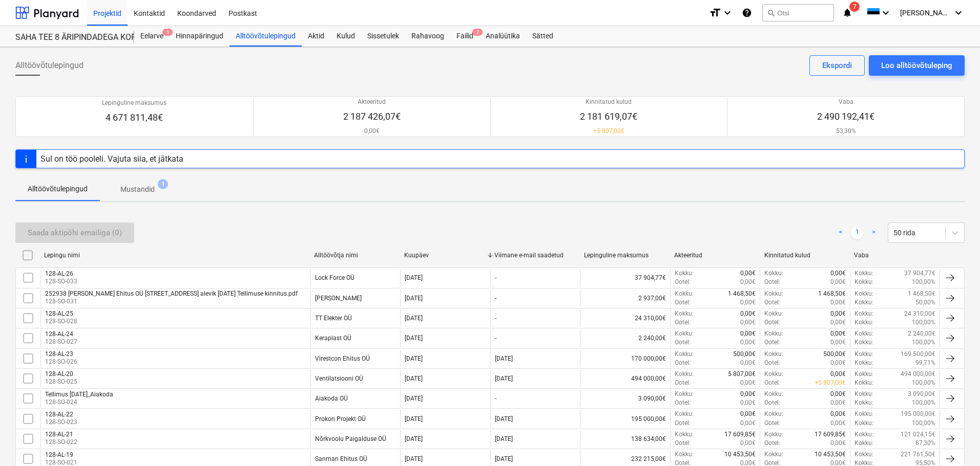 The width and height of the screenshot is (980, 466). I want to click on div: Prokon Projekt OÜ, so click(340, 419).